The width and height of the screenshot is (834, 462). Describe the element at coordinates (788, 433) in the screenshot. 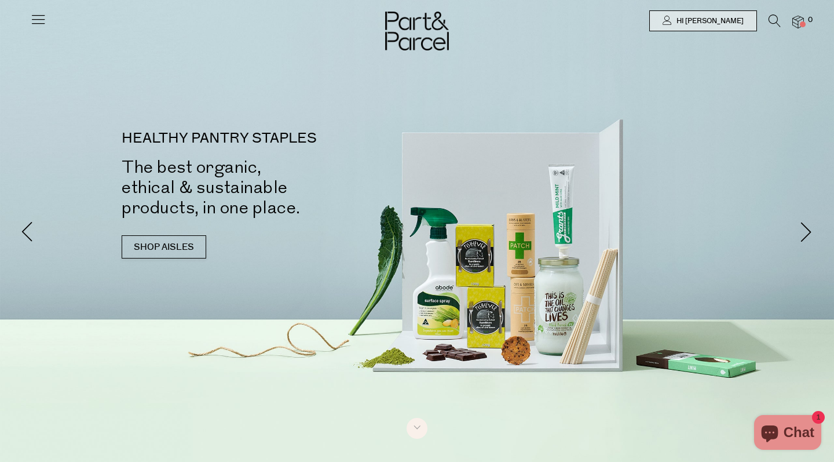

I see `inbox-online-store-chat: Shopify online store chat` at that location.